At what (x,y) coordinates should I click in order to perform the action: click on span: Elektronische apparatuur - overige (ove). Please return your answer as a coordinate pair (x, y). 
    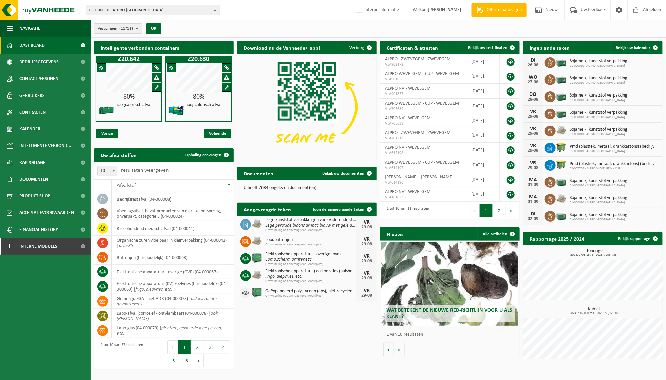
    Looking at the image, I should click on (311, 255).